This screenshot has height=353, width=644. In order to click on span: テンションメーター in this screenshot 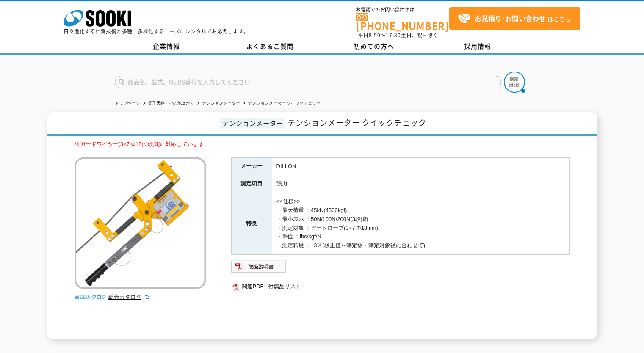, I will do `click(253, 123)`.